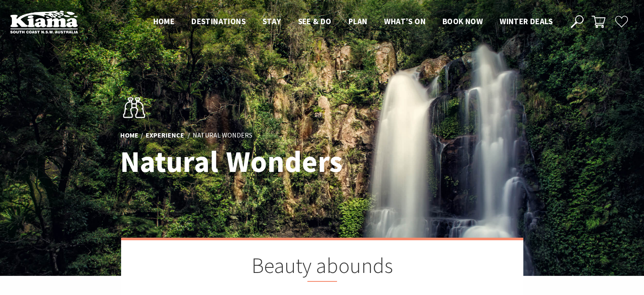 This screenshot has width=644, height=295. What do you see at coordinates (358, 21) in the screenshot?
I see `span: Plan` at bounding box center [358, 21].